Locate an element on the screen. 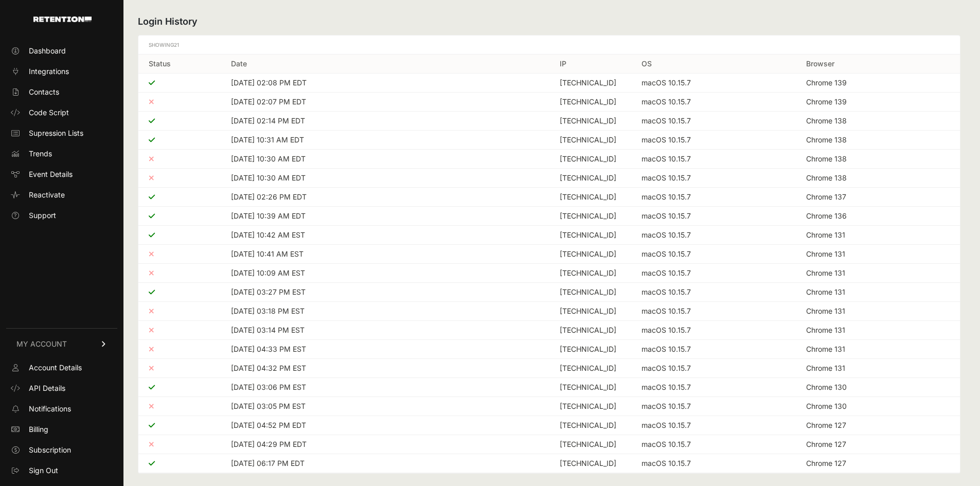  a: Subscription is located at coordinates (62, 450).